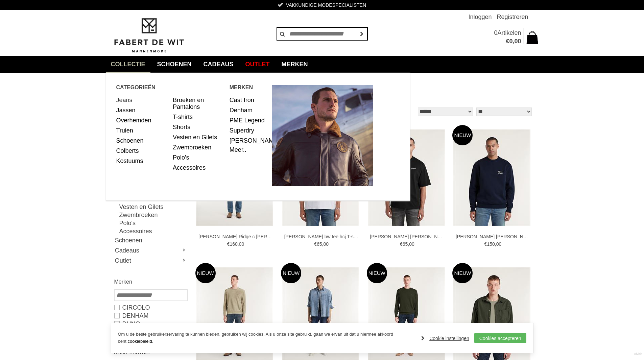 Image resolution: width=644 pixels, height=360 pixels. I want to click on a: Merken, so click(295, 65).